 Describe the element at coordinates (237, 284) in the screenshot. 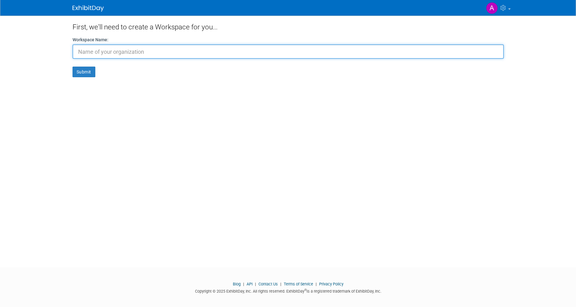

I see `a: Blog` at that location.